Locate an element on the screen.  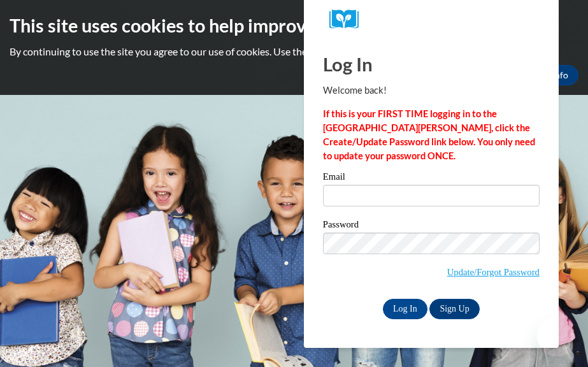
h1: Log In is located at coordinates (431, 64).